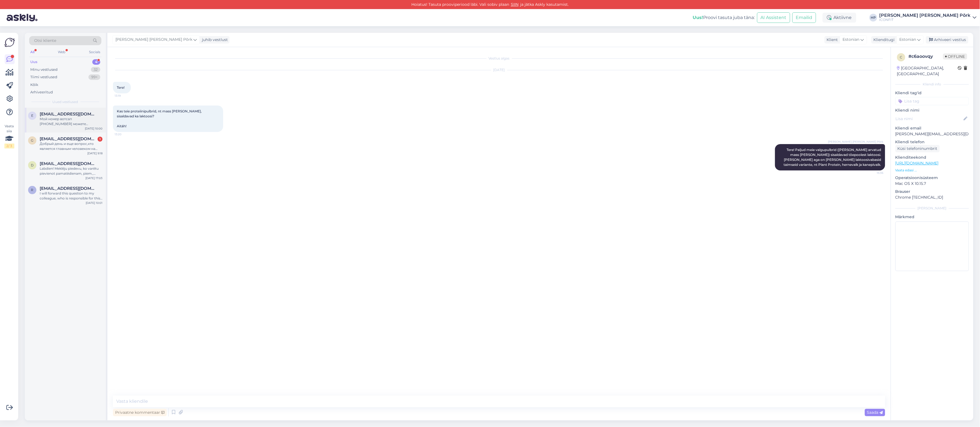  I want to click on p: Märkmed, so click(932, 217).